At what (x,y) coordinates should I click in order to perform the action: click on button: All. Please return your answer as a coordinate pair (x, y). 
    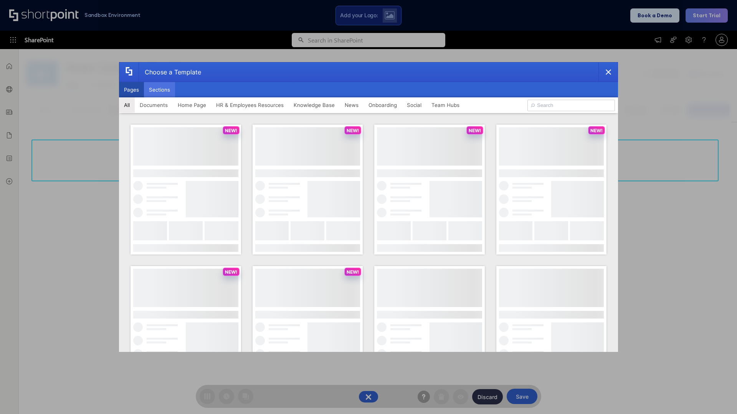
    Looking at the image, I should click on (127, 105).